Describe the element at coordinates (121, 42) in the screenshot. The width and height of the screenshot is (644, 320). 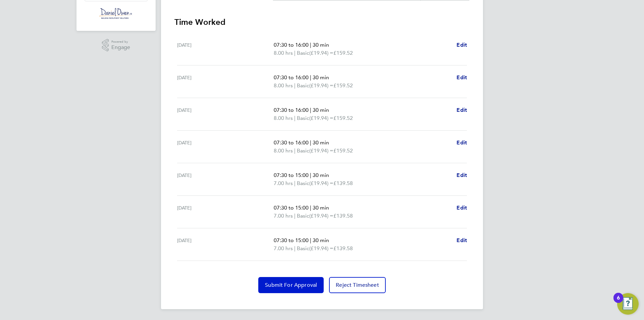
I see `span: Powered by` at that location.